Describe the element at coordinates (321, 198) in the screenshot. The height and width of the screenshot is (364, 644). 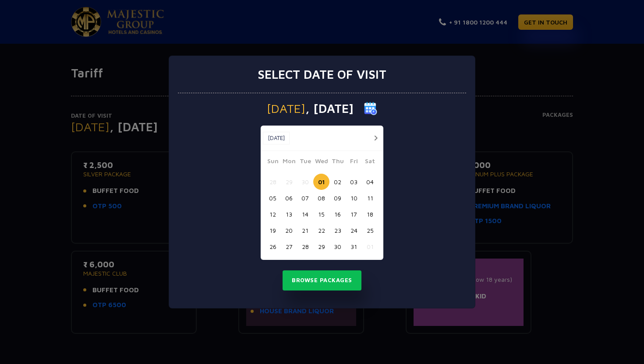
I see `button: 08` at that location.